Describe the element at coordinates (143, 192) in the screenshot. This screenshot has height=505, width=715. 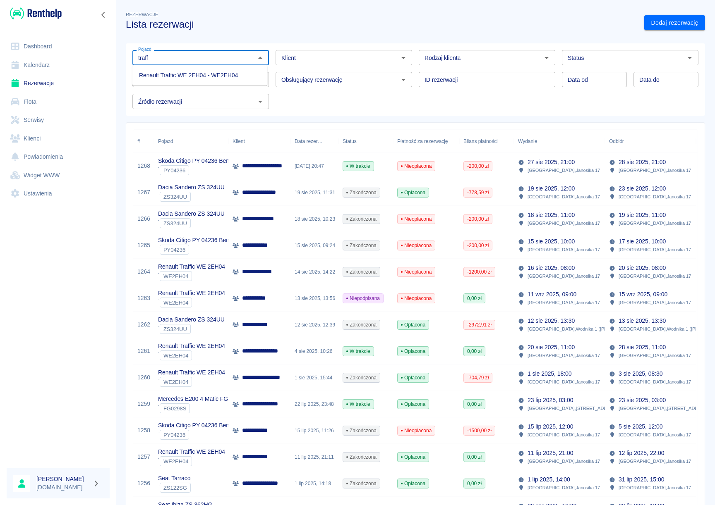
I see `a: 1267` at that location.